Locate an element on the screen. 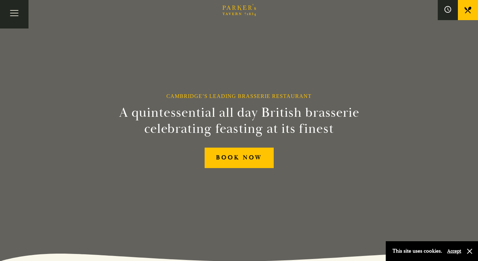 The image size is (478, 261). button: Accept is located at coordinates (454, 251).